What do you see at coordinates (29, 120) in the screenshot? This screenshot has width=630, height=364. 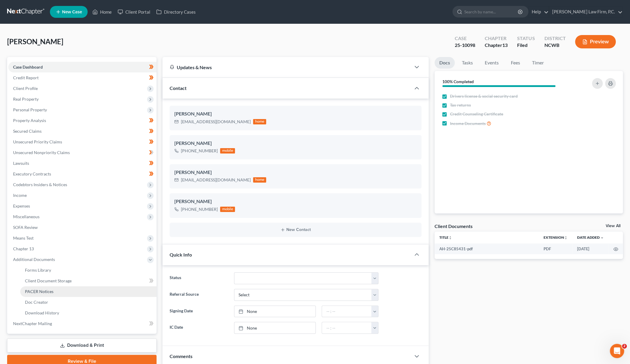 I see `span: Property Analysis` at bounding box center [29, 120].